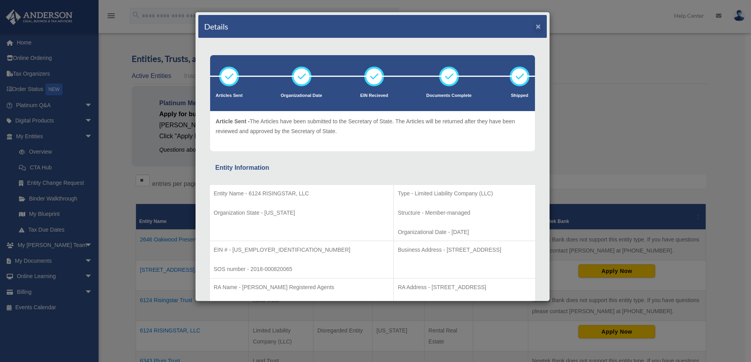  Describe the element at coordinates (301, 96) in the screenshot. I see `p: Organizational Date` at that location.